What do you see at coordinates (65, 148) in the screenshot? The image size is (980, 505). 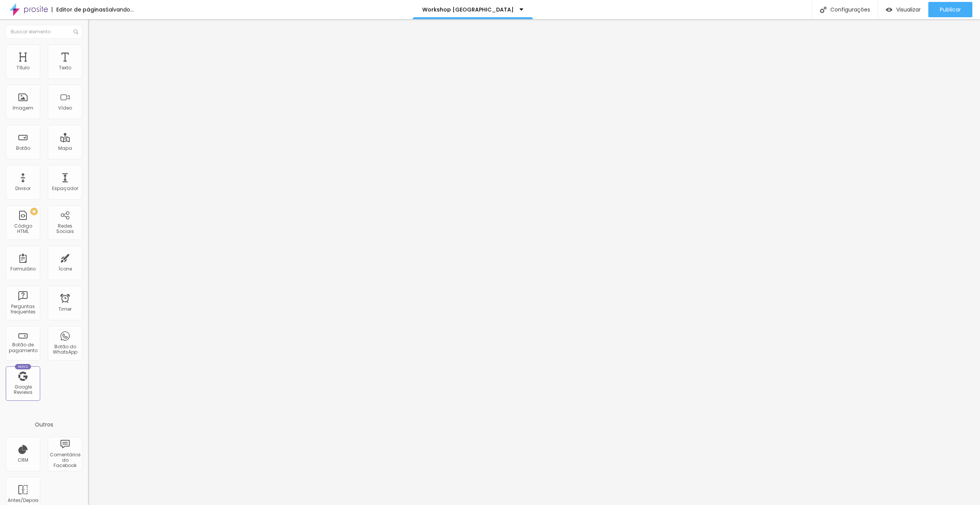 I see `div: Mapa` at bounding box center [65, 148].